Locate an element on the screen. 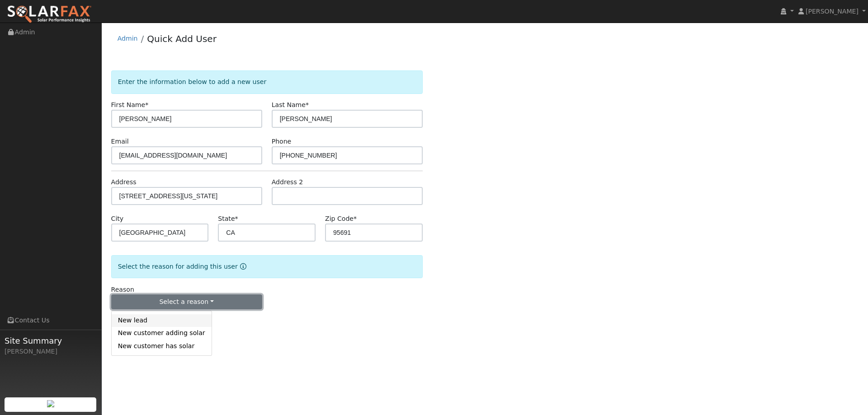  label: Phone is located at coordinates (281, 142).